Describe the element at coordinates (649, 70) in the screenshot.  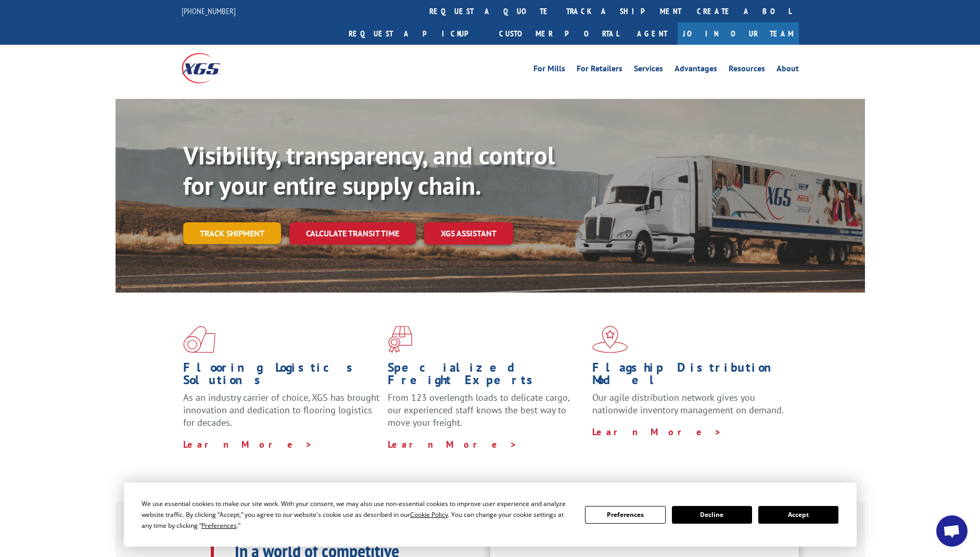
I see `a: Services` at that location.